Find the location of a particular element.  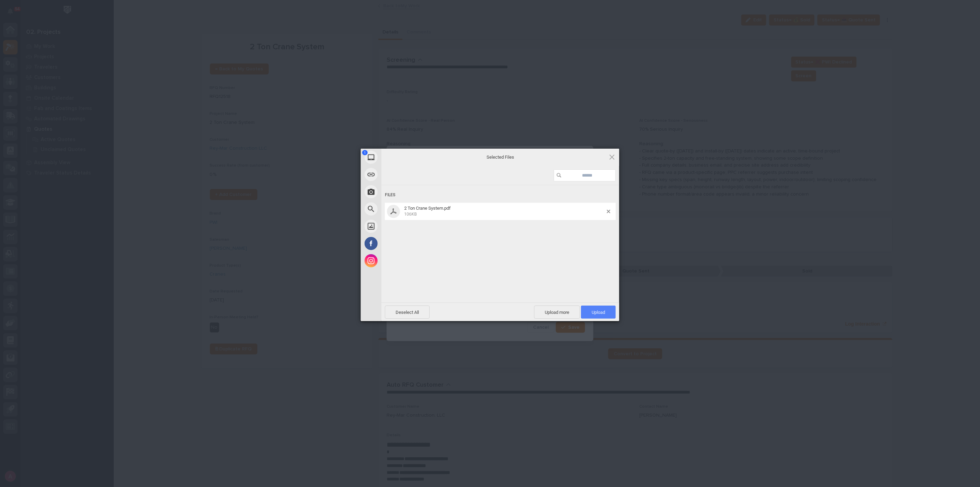

div: Instagram is located at coordinates (403, 261).